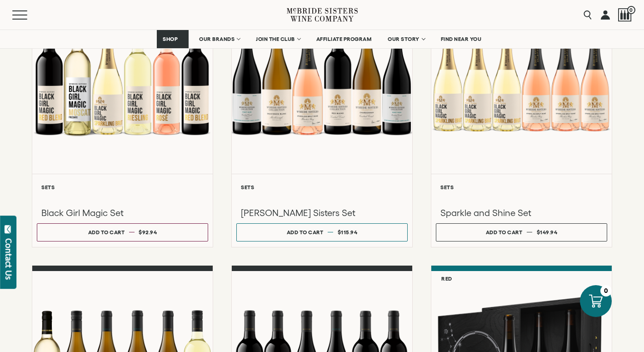 This screenshot has height=352, width=644. I want to click on div: Contact Us, so click(9, 259).